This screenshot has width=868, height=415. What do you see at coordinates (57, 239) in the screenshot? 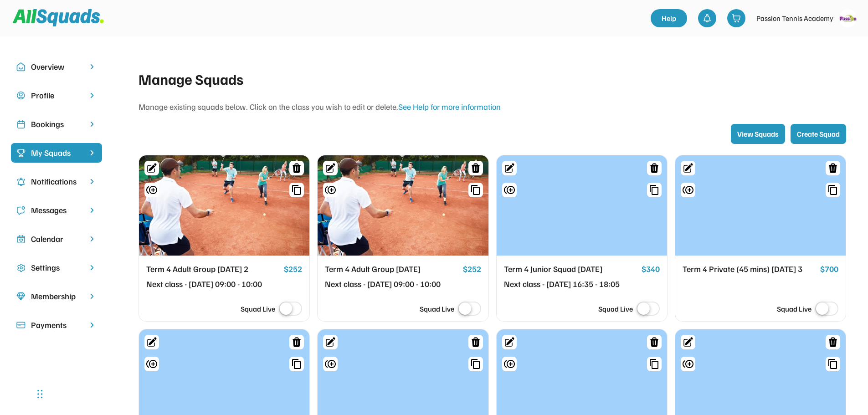
I see `div: Calendar` at bounding box center [57, 239].